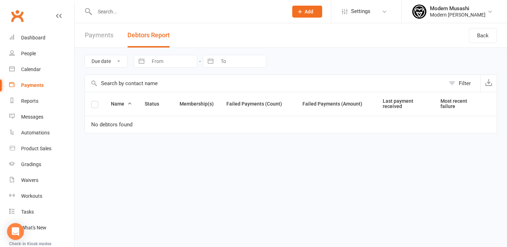 The height and width of the screenshot is (247, 507). I want to click on div: Tasks, so click(27, 212).